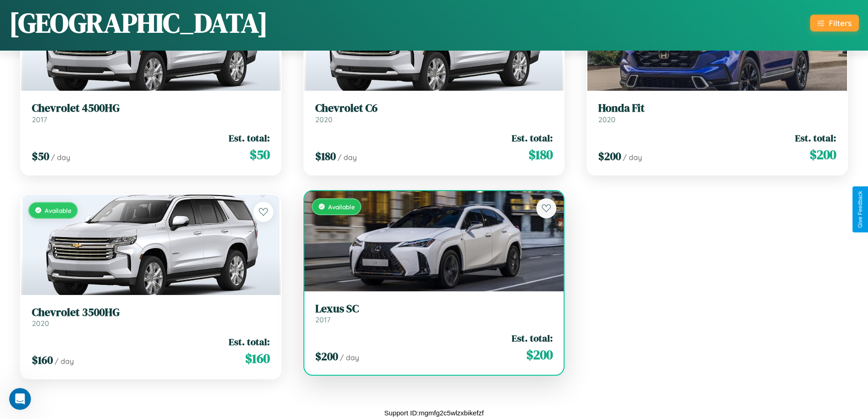 The width and height of the screenshot is (868, 419). Describe the element at coordinates (434, 308) in the screenshot. I see `h3: Lexus SC` at that location.